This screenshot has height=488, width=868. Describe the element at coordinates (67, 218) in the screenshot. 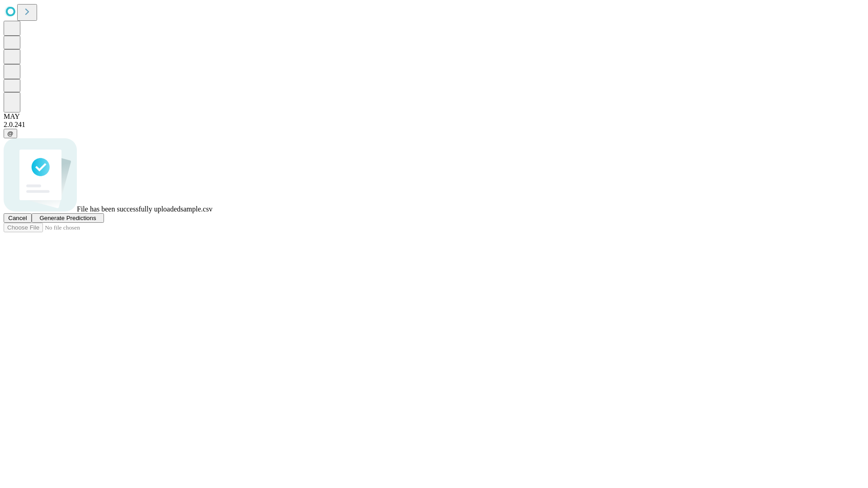

I see `span: Generate Predictions` at that location.